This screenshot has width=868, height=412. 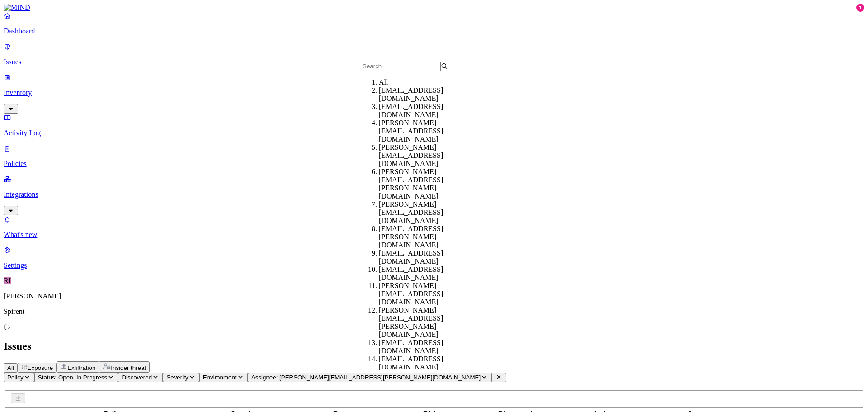 I want to click on span: Environment, so click(x=220, y=377).